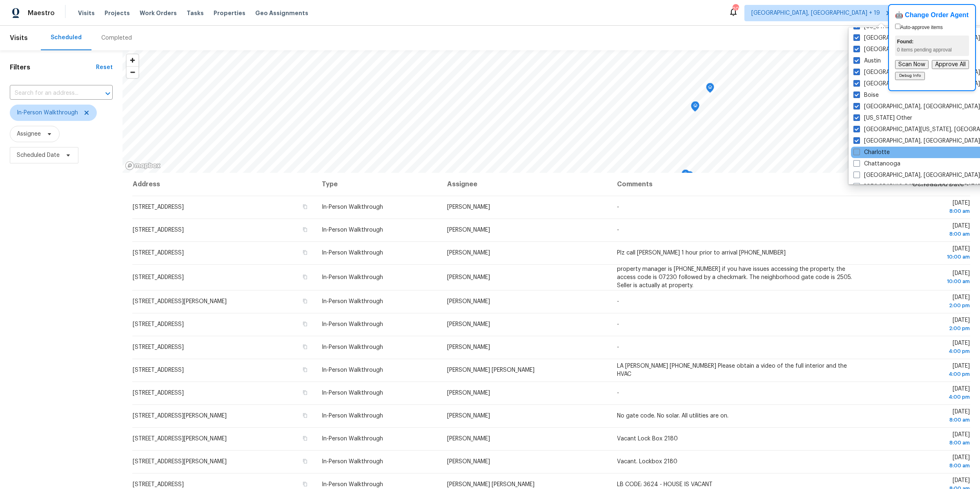 This screenshot has width=980, height=489. What do you see at coordinates (143, 166) in the screenshot?
I see `a: Mapbox homepage` at bounding box center [143, 166].